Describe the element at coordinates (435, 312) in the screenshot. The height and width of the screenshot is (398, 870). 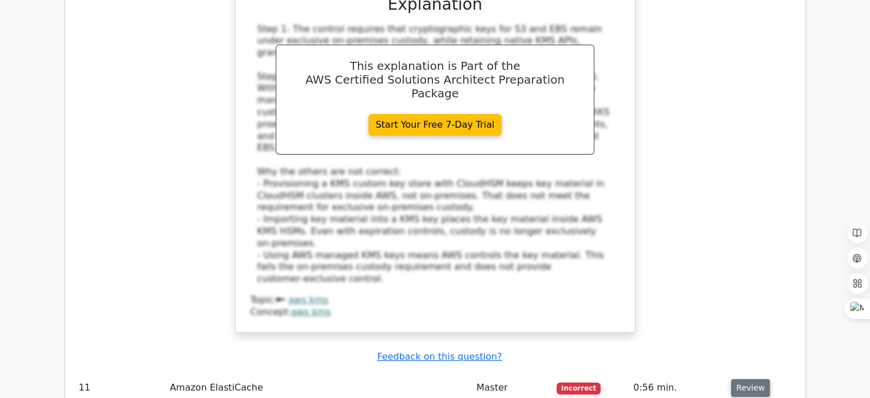
I see `div: Concept:` at that location.